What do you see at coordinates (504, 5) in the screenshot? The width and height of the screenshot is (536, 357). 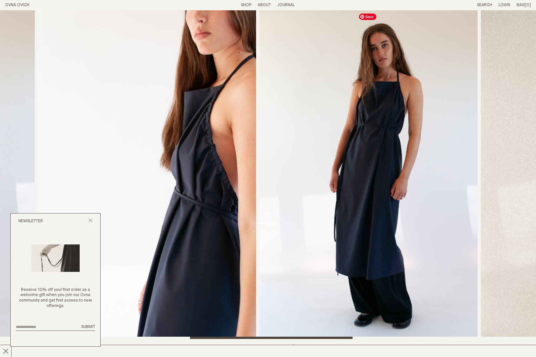 I see `a: Login` at bounding box center [504, 5].